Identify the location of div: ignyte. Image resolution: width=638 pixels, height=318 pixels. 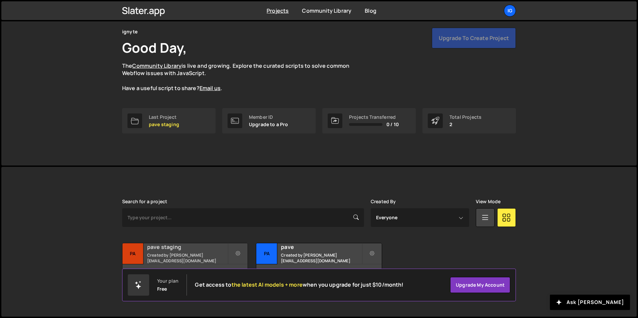
(130, 32).